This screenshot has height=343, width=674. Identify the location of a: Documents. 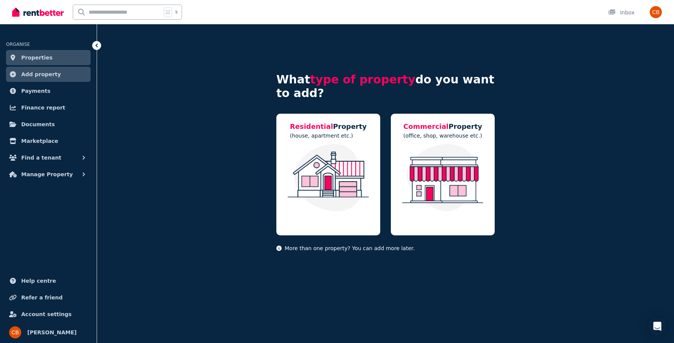
(48, 124).